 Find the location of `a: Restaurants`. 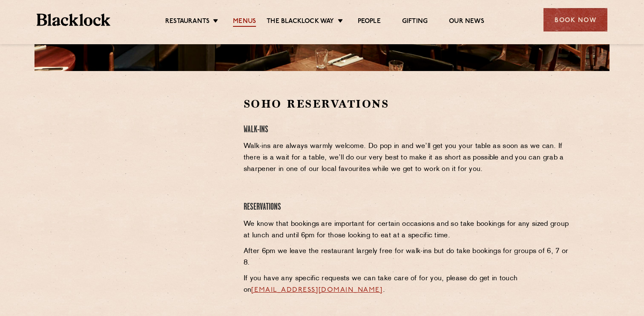

a: Restaurants is located at coordinates (187, 23).